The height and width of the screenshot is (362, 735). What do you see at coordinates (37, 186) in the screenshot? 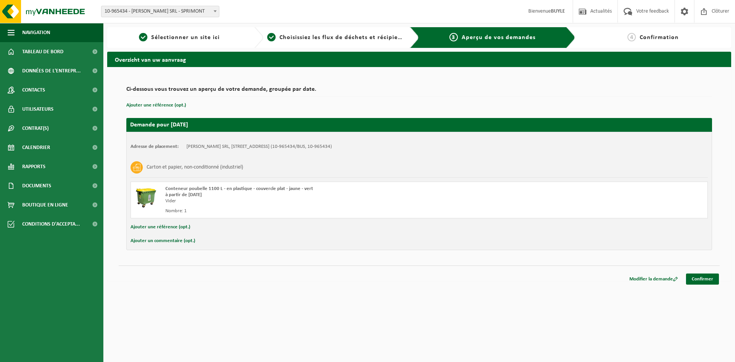
I see `span: Documents` at bounding box center [37, 186].